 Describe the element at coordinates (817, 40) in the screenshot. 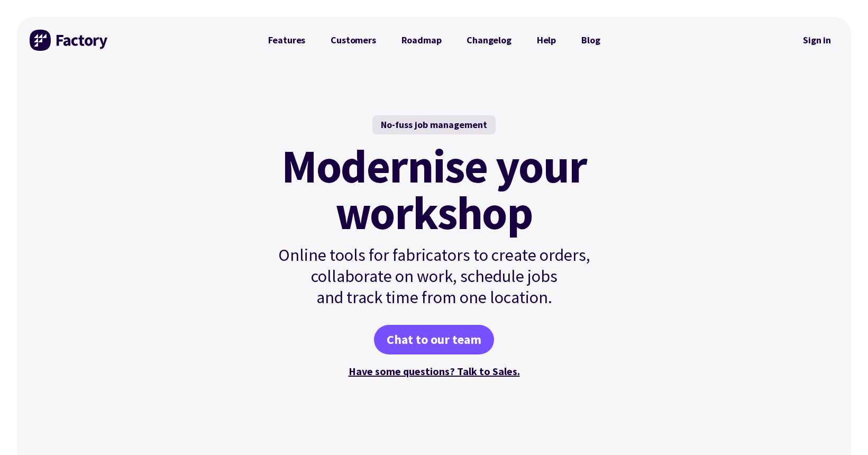

I see `a: Sign in` at that location.